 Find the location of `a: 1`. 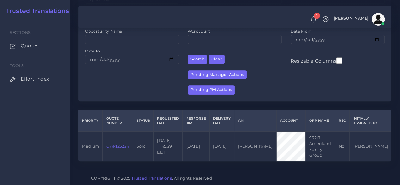

a: 1 is located at coordinates (313, 19).